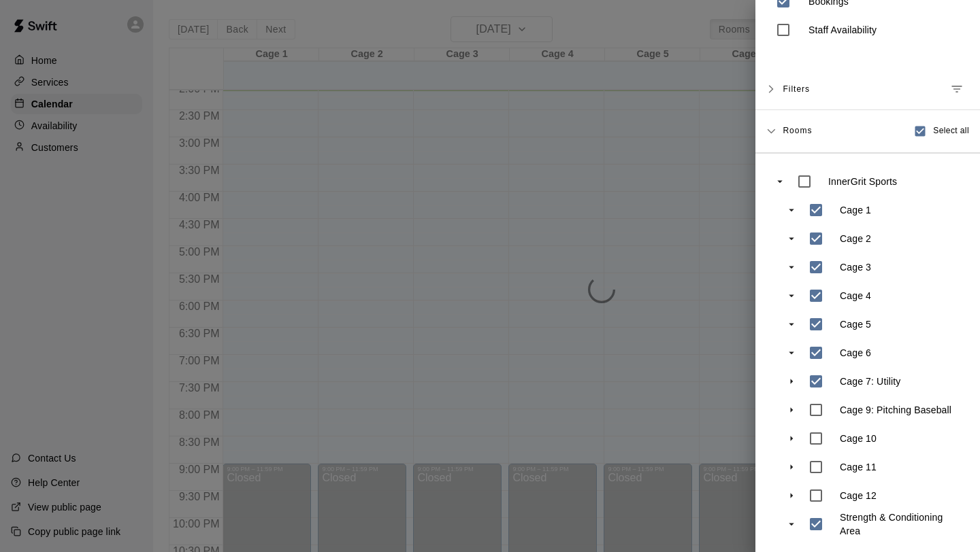  Describe the element at coordinates (796, 89) in the screenshot. I see `span: Filters` at that location.